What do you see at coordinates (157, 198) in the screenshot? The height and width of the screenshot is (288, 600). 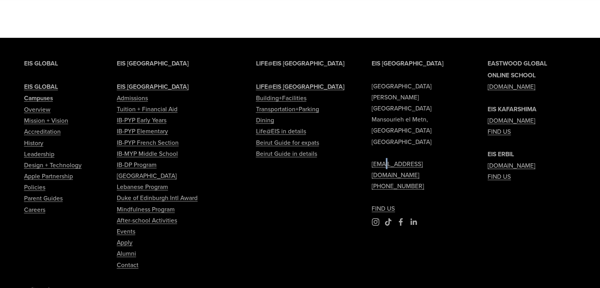 I see `a: Duke of Edinburgh Intl Award` at bounding box center [157, 198].